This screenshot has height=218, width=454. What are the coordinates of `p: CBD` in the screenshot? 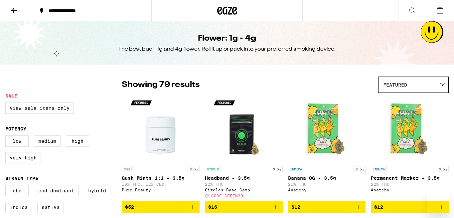 It's located at (127, 169).